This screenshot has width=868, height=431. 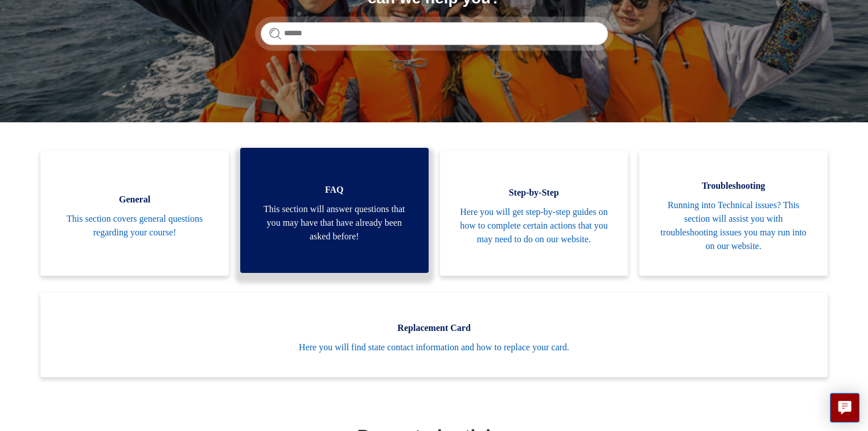 I want to click on span: Replacement Card, so click(x=434, y=328).